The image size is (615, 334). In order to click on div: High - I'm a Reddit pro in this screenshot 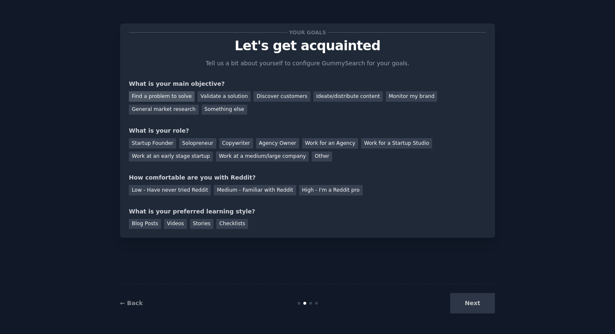, I will do `click(331, 190)`.